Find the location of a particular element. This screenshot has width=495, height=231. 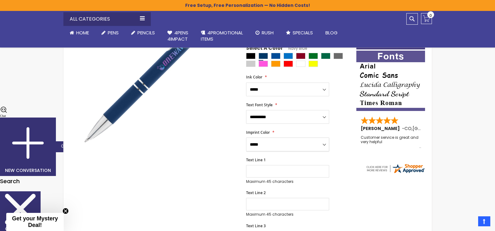

span: Navy Blue is located at coordinates (295, 48).